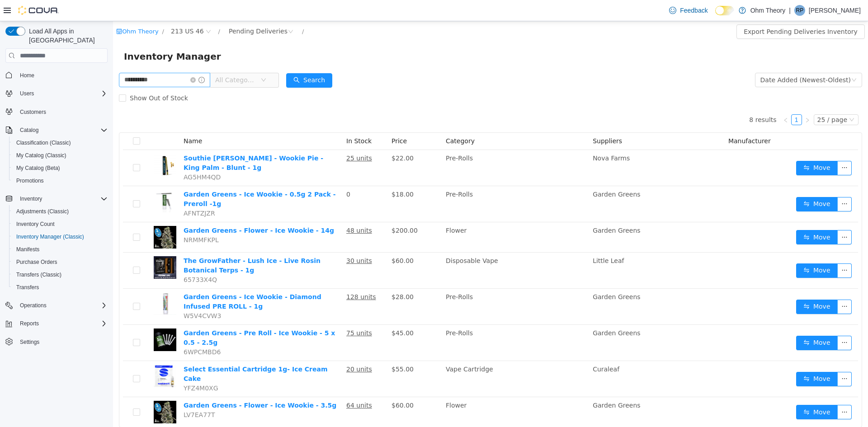 This screenshot has width=868, height=427. Describe the element at coordinates (289, 384) in the screenshot. I see `span: $60.00` at that location.